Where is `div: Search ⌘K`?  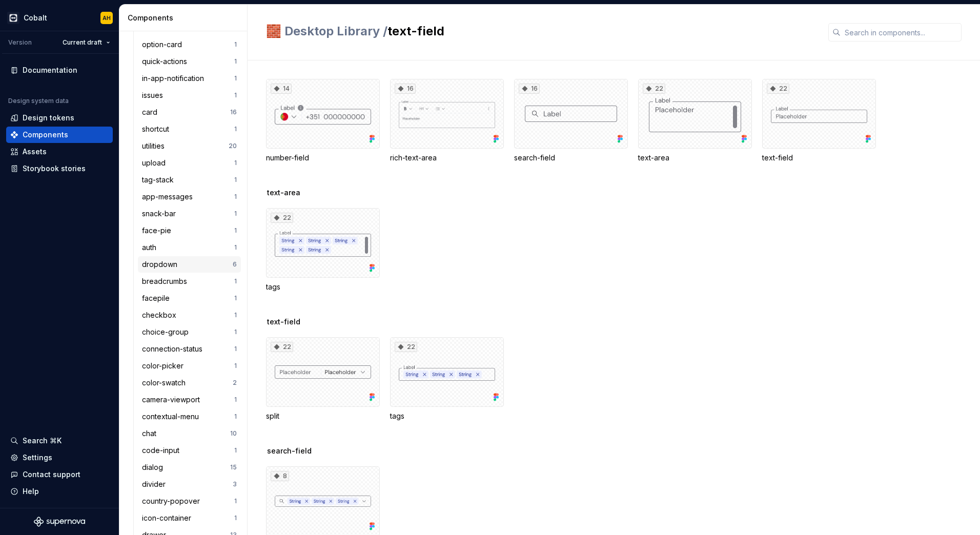
div: Search ⌘K is located at coordinates (41, 441).